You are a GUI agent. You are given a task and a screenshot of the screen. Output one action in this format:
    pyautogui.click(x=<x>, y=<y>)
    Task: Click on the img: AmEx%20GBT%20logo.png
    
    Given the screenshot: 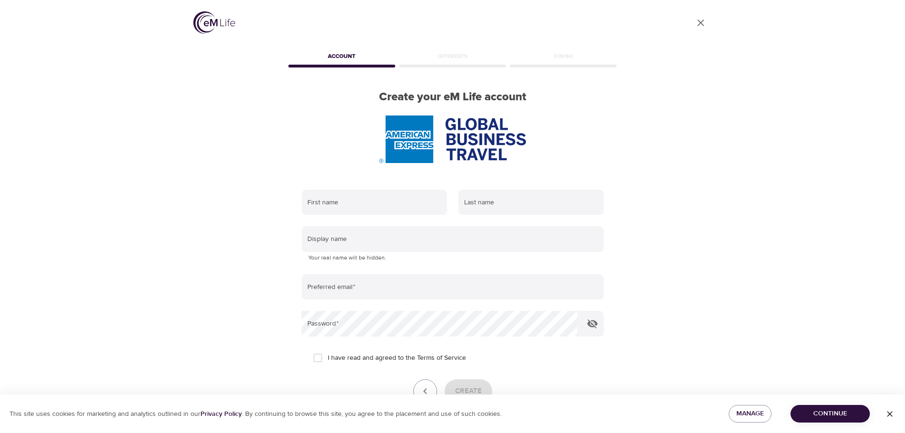 What is the action you would take?
    pyautogui.click(x=452, y=139)
    